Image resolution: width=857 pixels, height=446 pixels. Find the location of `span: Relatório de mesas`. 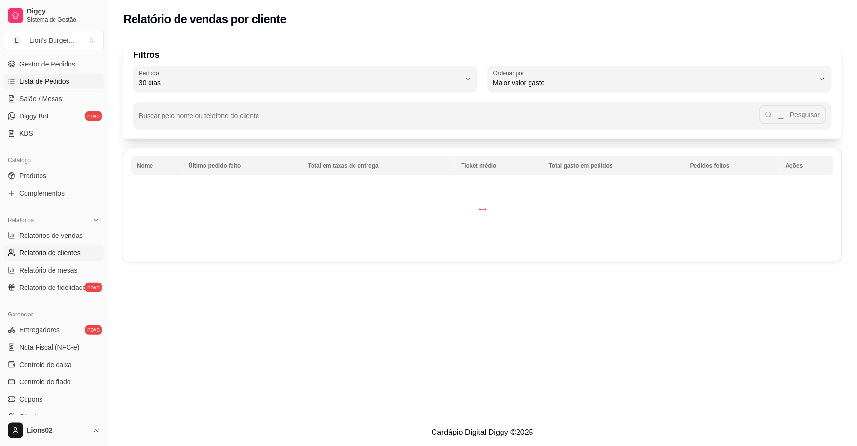

span: Relatório de mesas is located at coordinates (48, 270).